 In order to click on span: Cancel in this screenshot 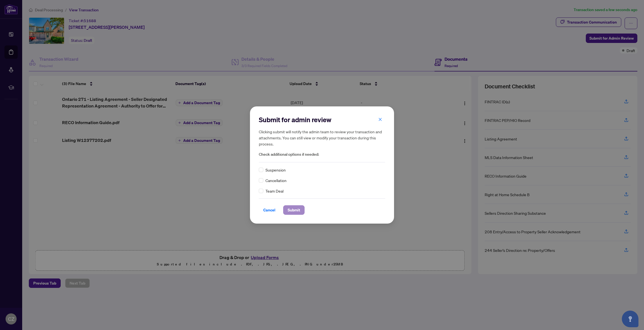, I will do `click(269, 210)`.